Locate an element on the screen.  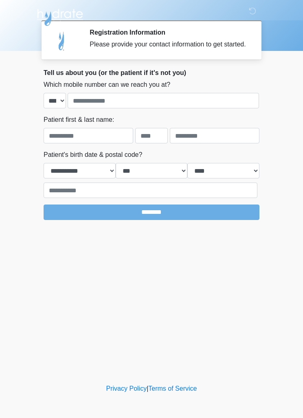
label: Patient first & last name: is located at coordinates (79, 120).